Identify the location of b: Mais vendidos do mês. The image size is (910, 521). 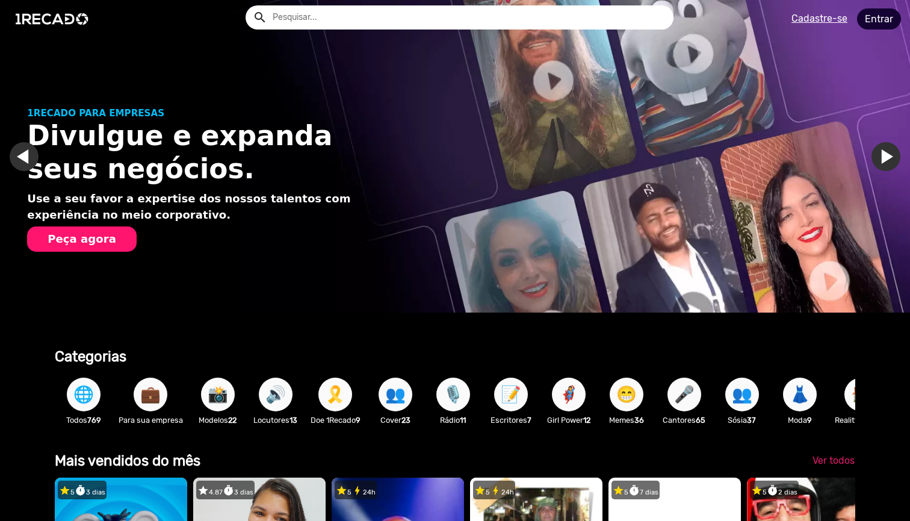
(128, 460).